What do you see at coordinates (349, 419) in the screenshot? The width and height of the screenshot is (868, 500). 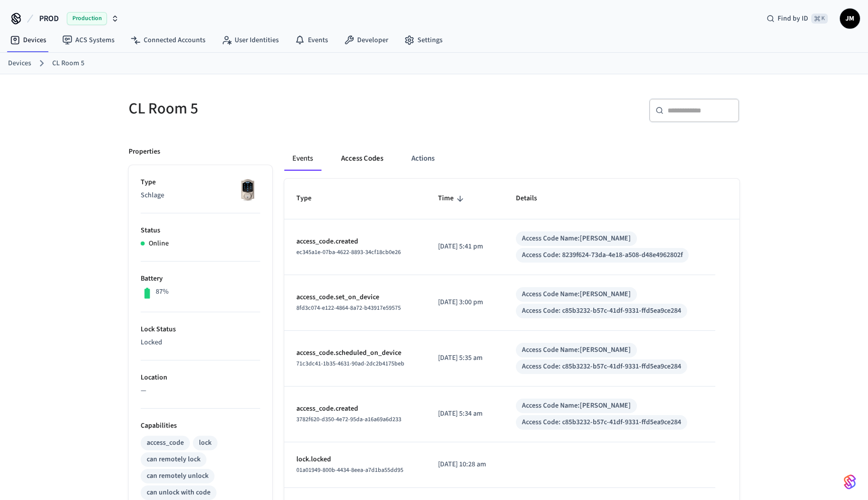 I see `span: 3782f620-d350-4e72-95da-a16a69a6d233` at bounding box center [349, 419].